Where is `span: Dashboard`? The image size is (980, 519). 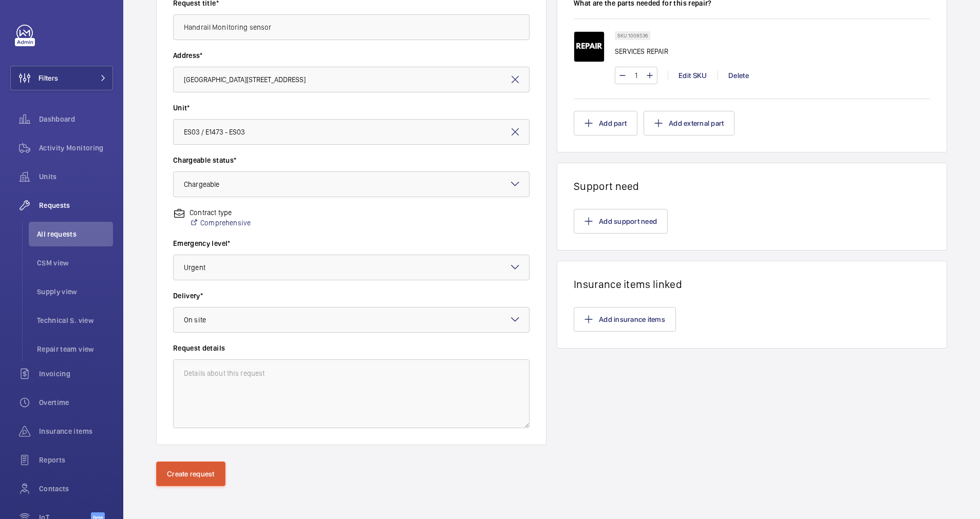 span: Dashboard is located at coordinates (76, 119).